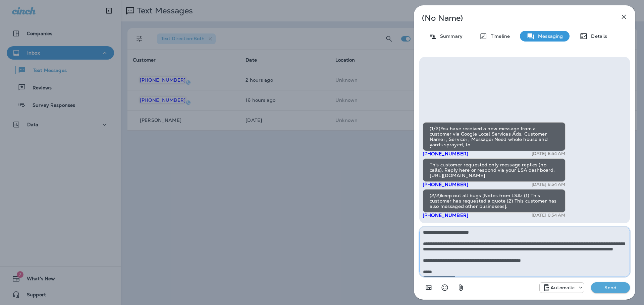 This screenshot has height=305, width=644. Describe the element at coordinates (610, 287) in the screenshot. I see `p: Send` at that location.